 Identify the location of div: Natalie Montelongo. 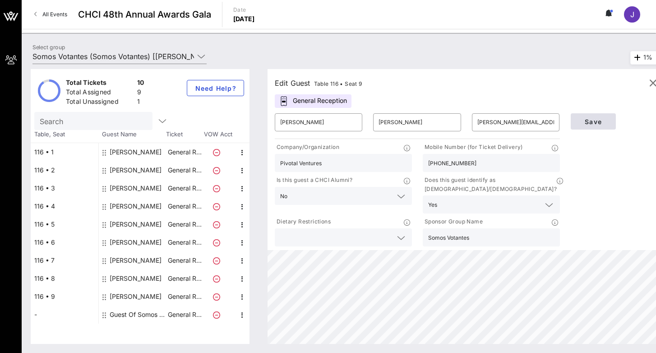
(135, 296).